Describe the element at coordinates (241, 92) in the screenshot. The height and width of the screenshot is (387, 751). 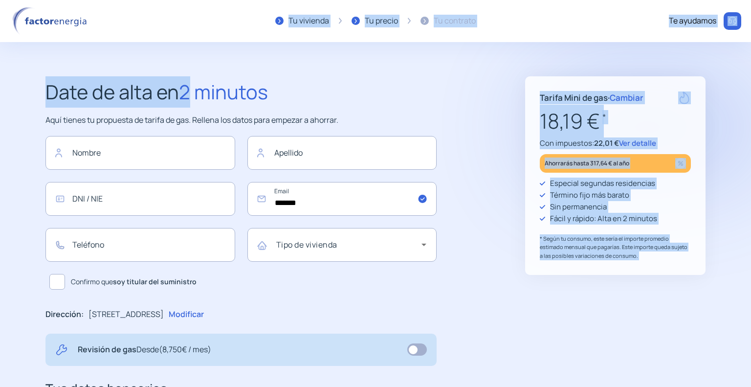
I see `h2: Date de alta en` at that location.